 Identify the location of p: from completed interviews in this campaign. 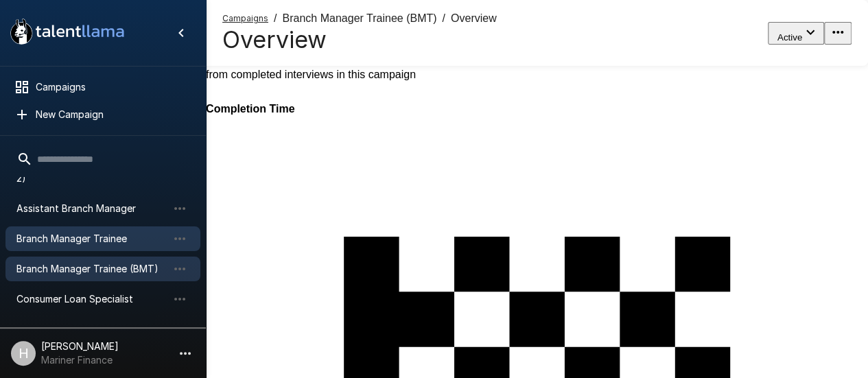
(536, 75).